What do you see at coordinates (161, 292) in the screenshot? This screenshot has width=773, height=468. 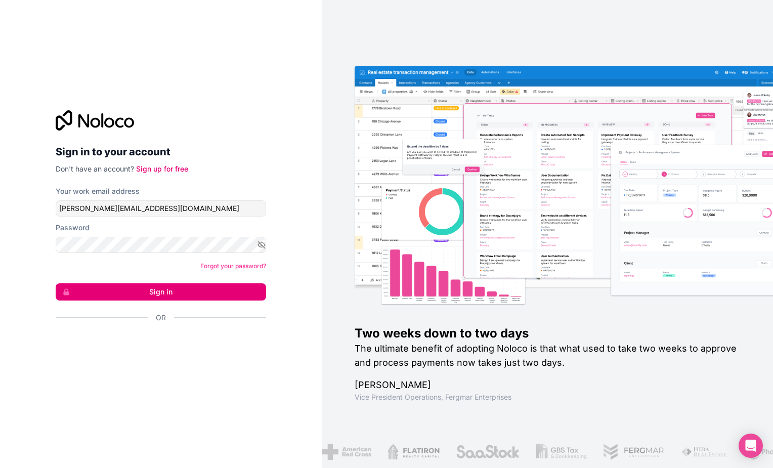 I see `button: Sign in` at bounding box center [161, 292].